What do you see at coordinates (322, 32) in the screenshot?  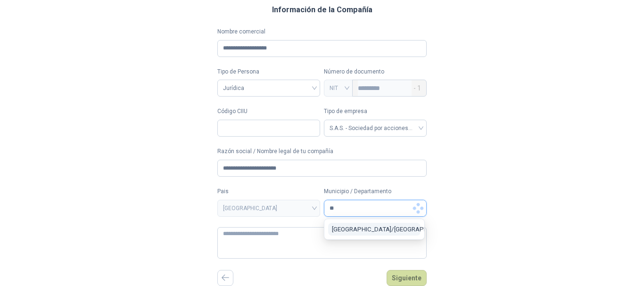 I see `label: Nombre comercial` at bounding box center [322, 32].